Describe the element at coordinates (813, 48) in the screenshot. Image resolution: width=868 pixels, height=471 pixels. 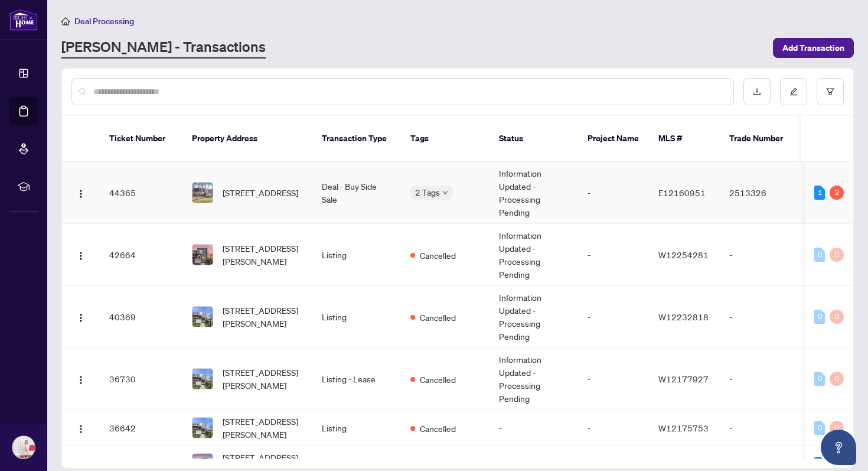
I see `button: Add Transaction` at that location.